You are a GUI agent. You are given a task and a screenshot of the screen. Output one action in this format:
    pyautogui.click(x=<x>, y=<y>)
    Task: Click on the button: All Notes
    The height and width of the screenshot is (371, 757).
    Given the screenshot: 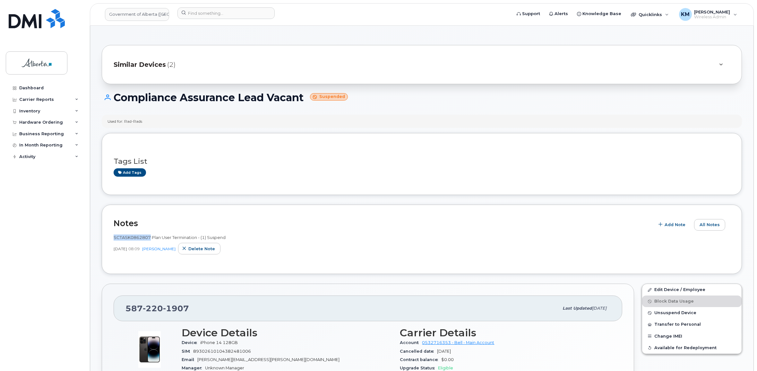 What is the action you would take?
    pyautogui.click(x=710, y=225)
    